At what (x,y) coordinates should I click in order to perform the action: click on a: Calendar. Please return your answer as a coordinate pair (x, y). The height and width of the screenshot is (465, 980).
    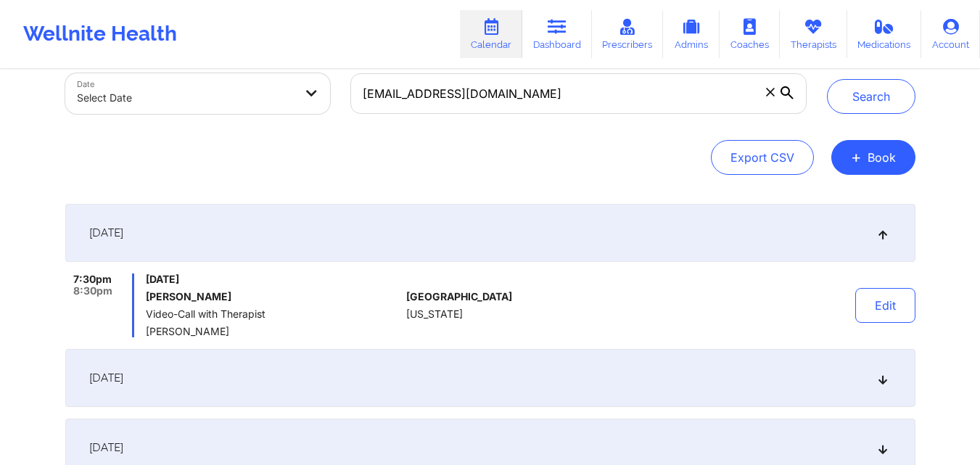
    Looking at the image, I should click on (491, 34).